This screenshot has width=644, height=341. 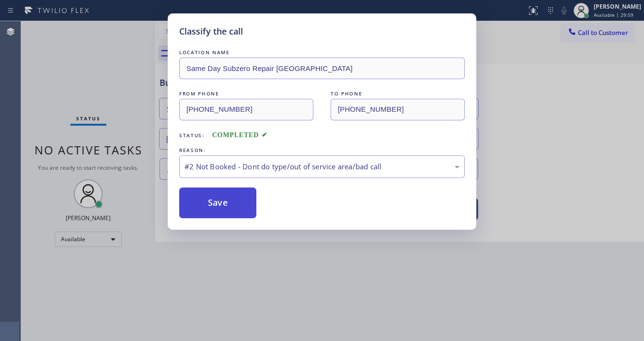 What do you see at coordinates (246, 109) in the screenshot?
I see `input: From phone` at bounding box center [246, 109].